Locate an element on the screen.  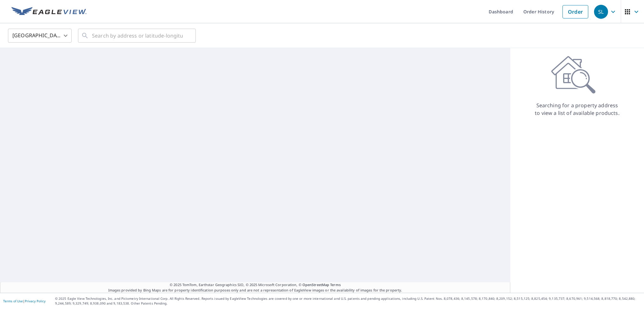
a: Terms is located at coordinates (335, 284).